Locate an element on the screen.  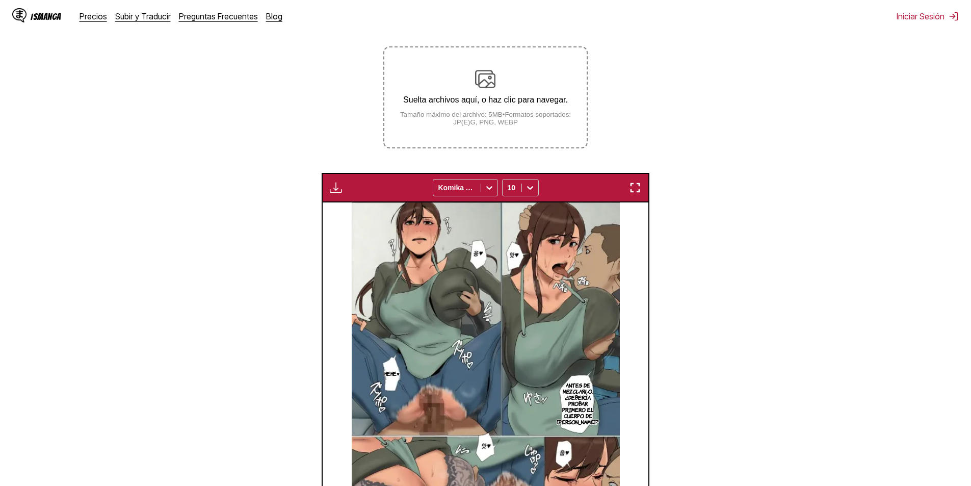
a: Preguntas Frecuentes is located at coordinates (218, 16).